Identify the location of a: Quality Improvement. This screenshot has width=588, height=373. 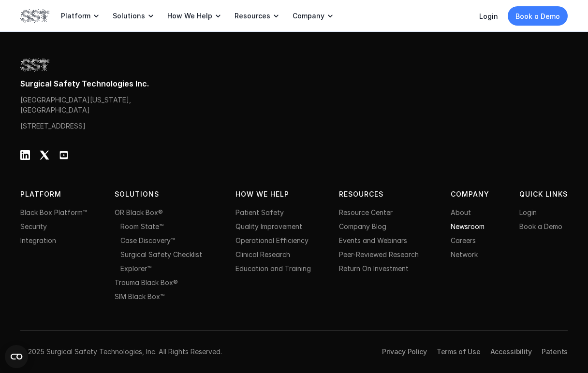
(269, 226).